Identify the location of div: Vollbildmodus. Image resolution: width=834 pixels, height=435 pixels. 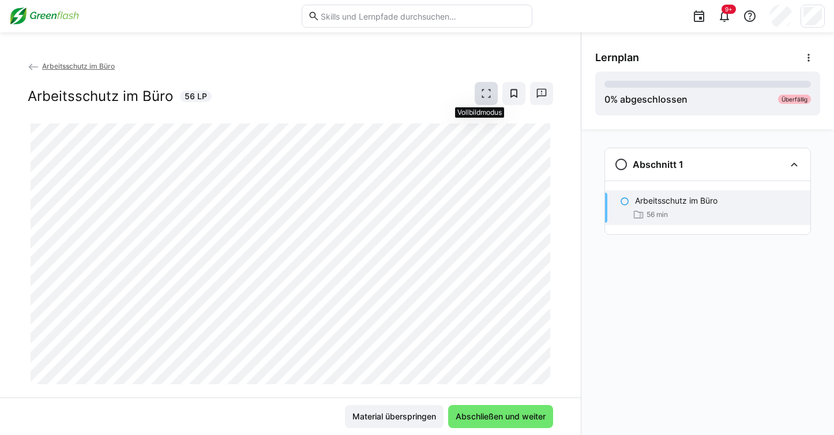
(479, 113).